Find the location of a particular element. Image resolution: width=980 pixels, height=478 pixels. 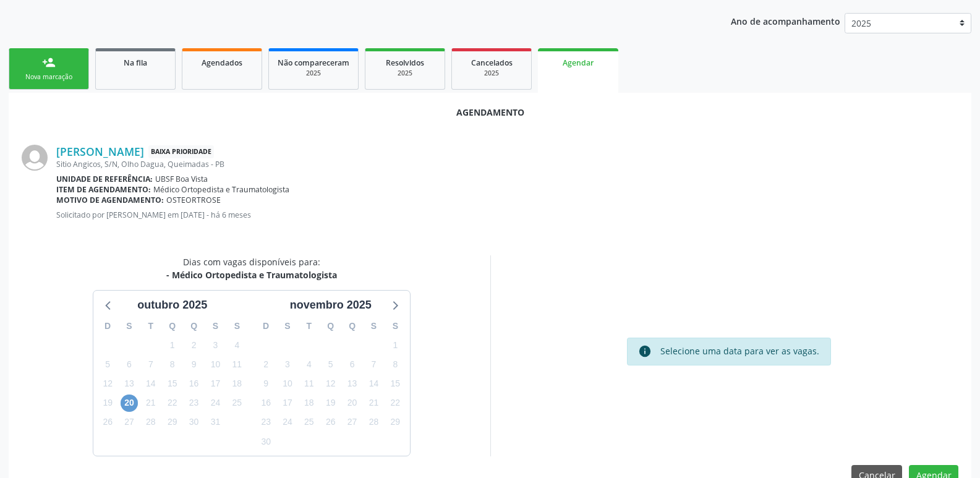

span: terça-feira, 7 de outubro de 2025 is located at coordinates (151, 364).